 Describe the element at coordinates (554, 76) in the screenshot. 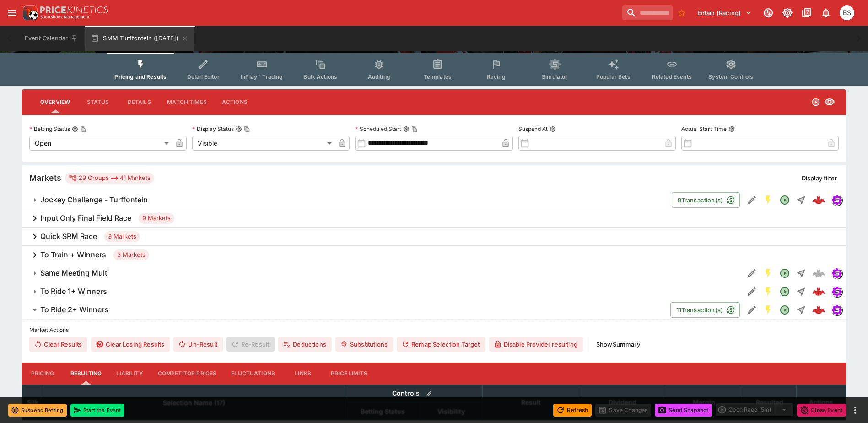

I see `span: Simulator` at that location.